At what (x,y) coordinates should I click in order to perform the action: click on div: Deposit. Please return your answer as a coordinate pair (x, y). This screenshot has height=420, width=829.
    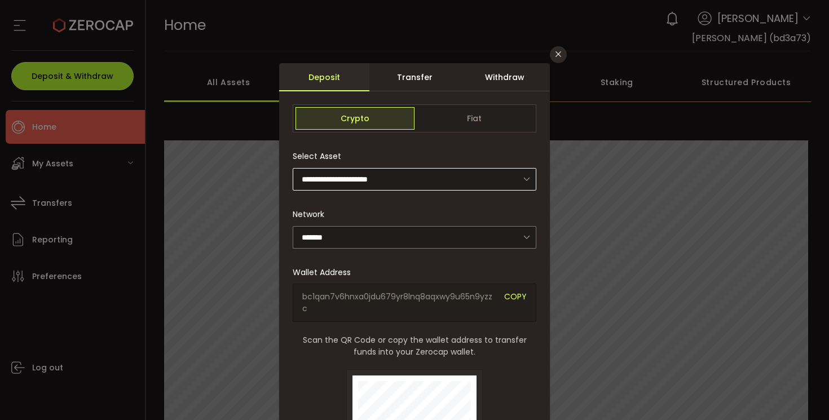
    Looking at the image, I should click on (324, 77).